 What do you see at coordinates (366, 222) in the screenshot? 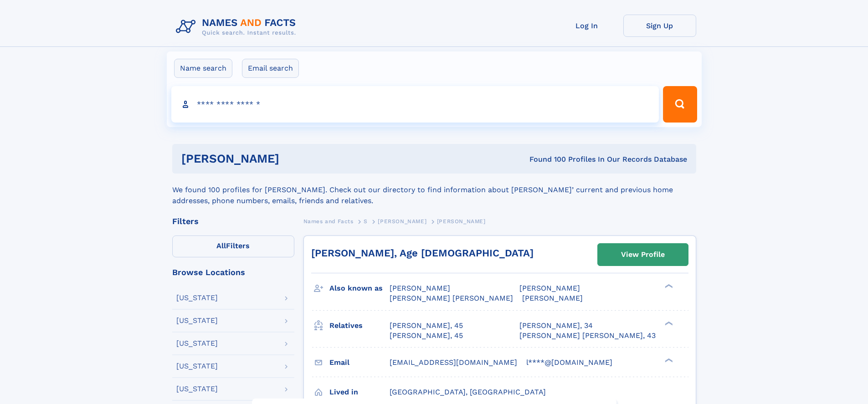
I see `span: S` at bounding box center [366, 222].